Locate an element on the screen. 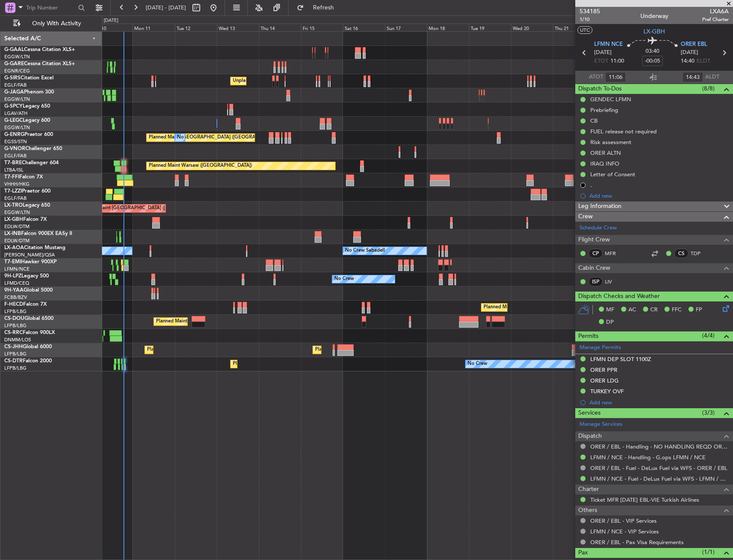  div: Fri 15 is located at coordinates (322, 27).